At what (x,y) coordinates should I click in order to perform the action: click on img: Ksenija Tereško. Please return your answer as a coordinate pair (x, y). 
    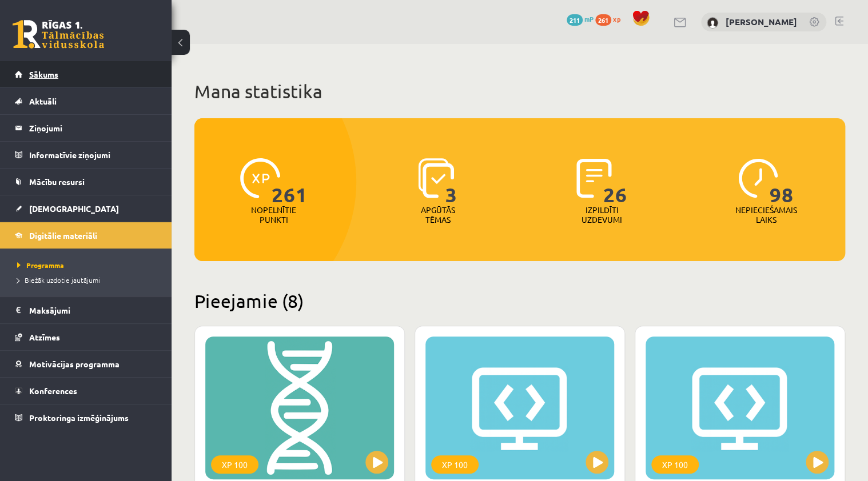
    Looking at the image, I should click on (712, 23).